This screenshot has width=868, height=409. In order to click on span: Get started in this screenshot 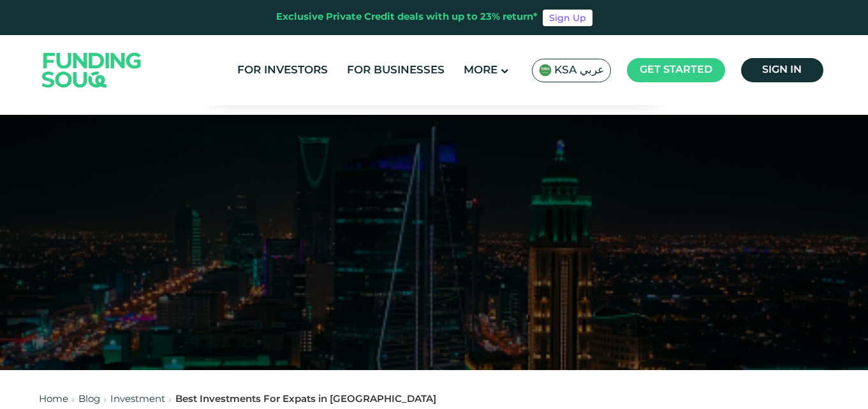, I will do `click(676, 69)`.